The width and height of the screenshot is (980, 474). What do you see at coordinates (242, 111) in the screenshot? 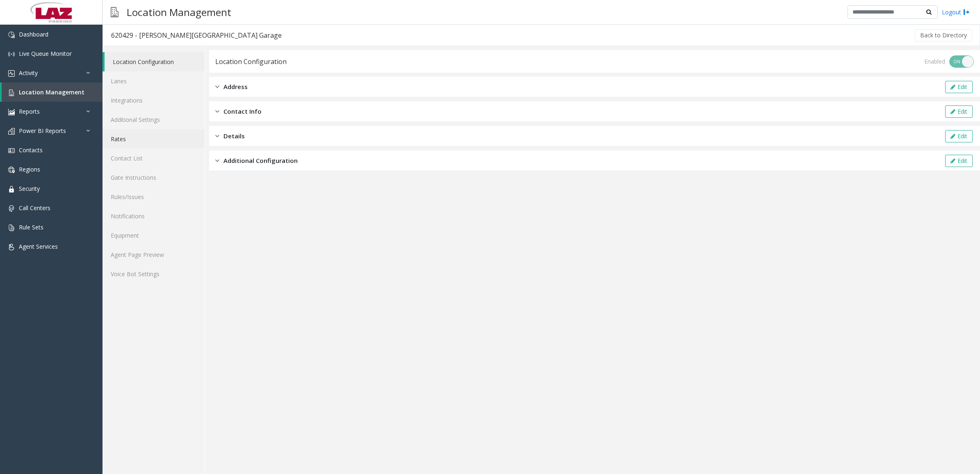
I see `span: Contact Info` at bounding box center [242, 111].